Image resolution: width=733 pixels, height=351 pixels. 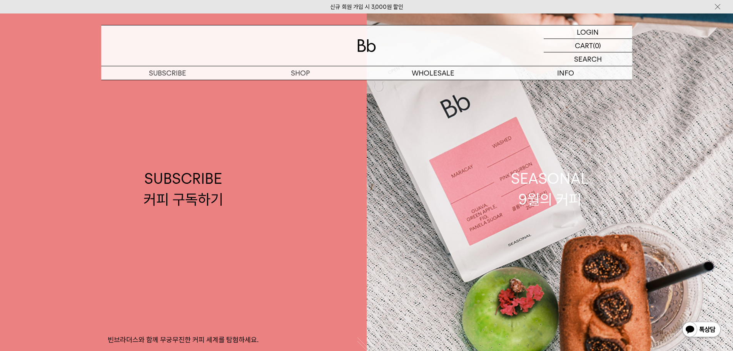 What do you see at coordinates (588, 45) in the screenshot?
I see `a: CART (0)` at bounding box center [588, 45].